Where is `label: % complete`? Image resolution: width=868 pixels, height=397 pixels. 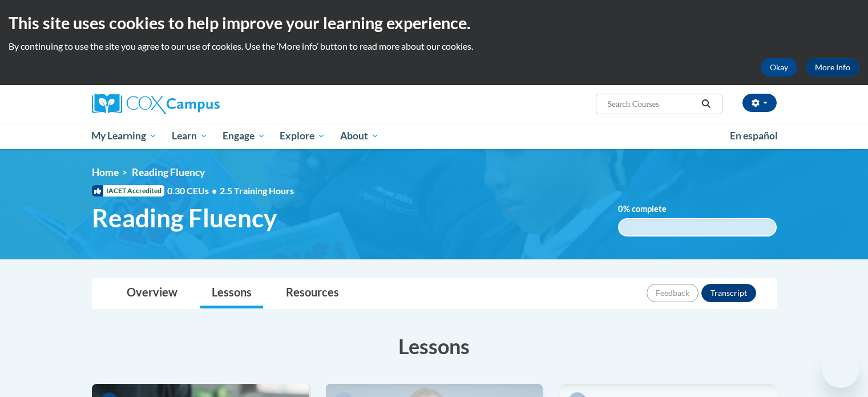 label: % complete is located at coordinates (651, 209).